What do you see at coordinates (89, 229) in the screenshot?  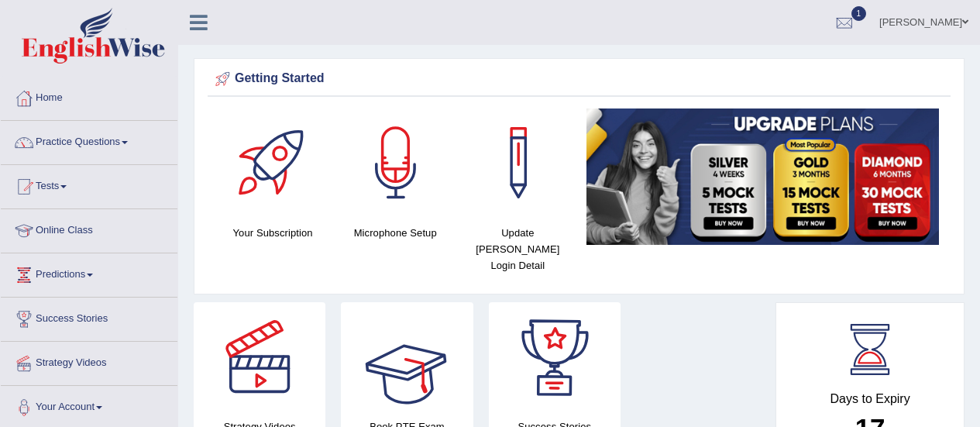 I see `a: Online Class` at bounding box center [89, 229].